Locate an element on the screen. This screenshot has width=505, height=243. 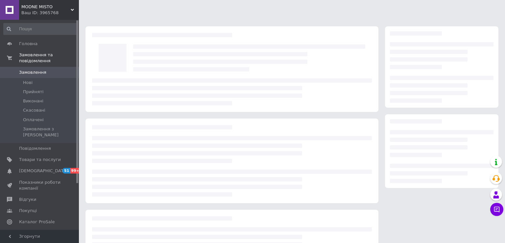
button: Чат з покупцем is located at coordinates (497, 209).